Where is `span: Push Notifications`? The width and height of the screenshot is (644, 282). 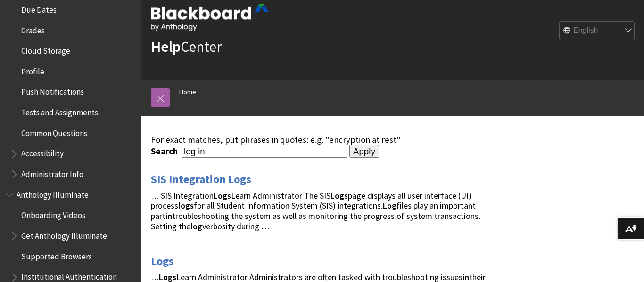
span: Push Notifications is located at coordinates (52, 90).